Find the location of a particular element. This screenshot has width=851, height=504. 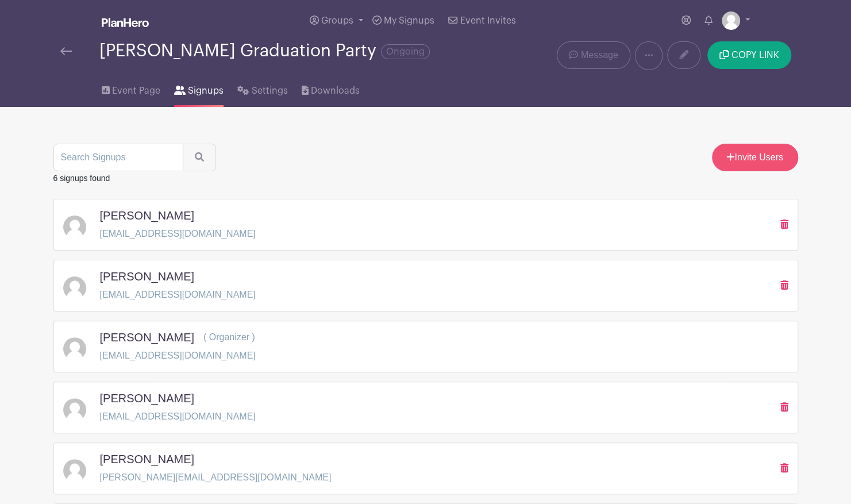

span: Settings is located at coordinates (269, 91).